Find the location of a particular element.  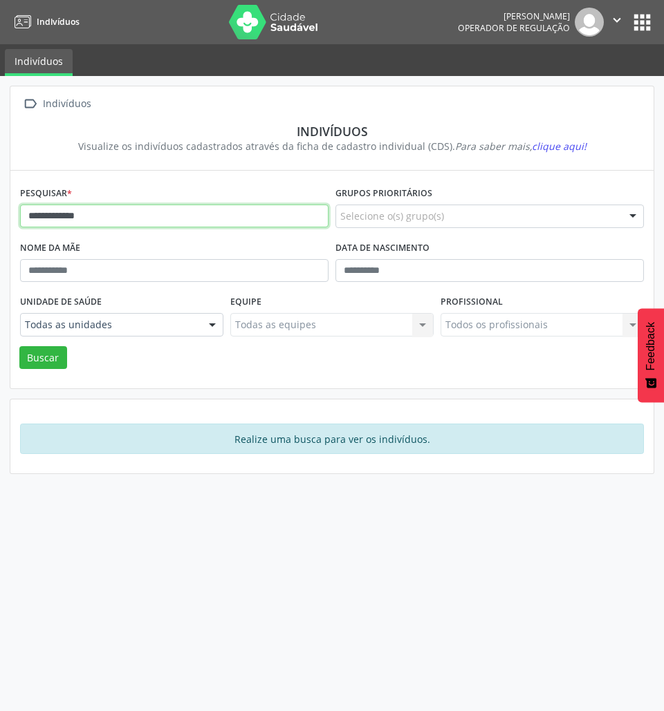

span: clique aqui! is located at coordinates (559, 146).